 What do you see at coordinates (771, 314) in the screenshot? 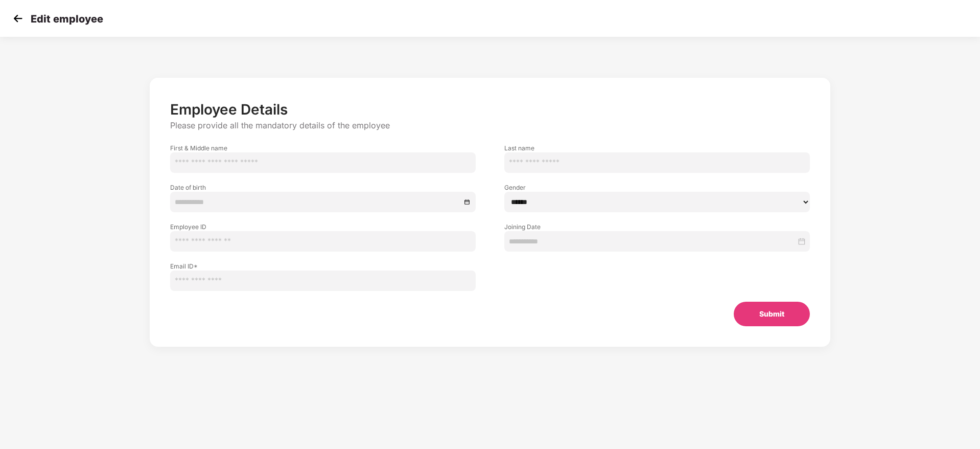
I see `button: Submit` at bounding box center [771, 314].